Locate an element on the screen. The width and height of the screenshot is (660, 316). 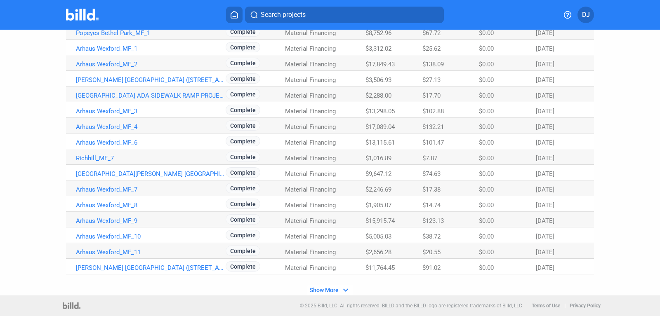
a: Arhaus Wexford_MF_3 is located at coordinates (150, 111).